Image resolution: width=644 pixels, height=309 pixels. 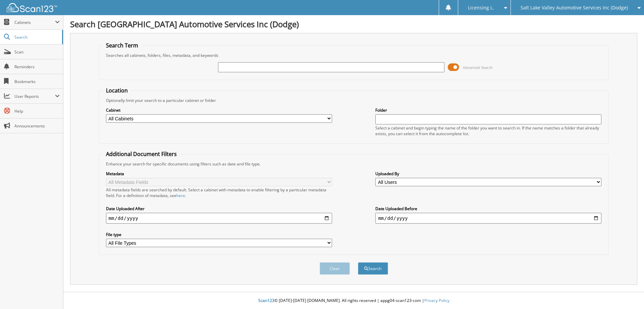 I want to click on legend: Additional Document Filters, so click(x=141, y=154).